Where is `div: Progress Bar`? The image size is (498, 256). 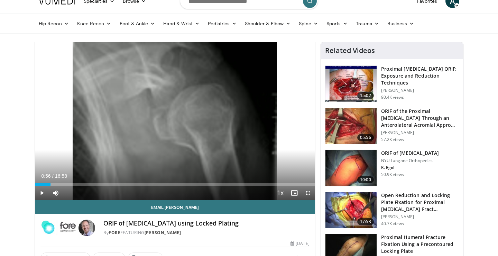
div: Progress Bar is located at coordinates (175, 185).